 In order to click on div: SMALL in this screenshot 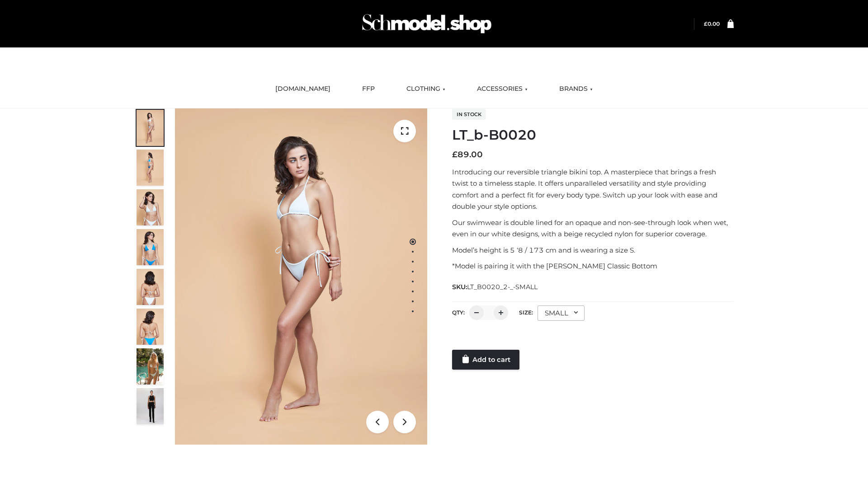, I will do `click(561, 314)`.